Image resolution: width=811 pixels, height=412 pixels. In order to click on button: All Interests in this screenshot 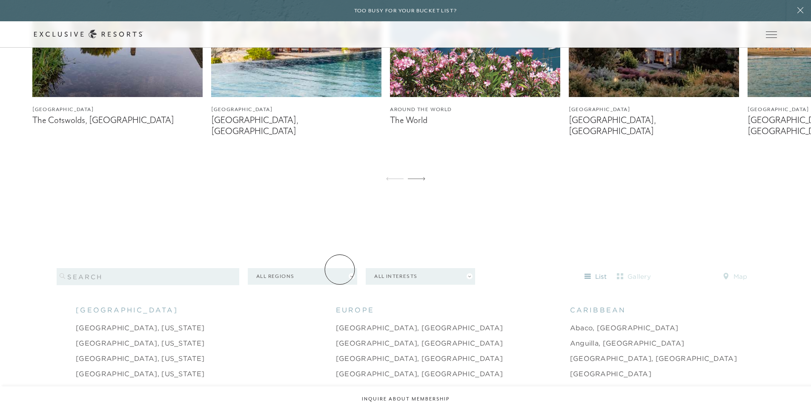, I will do `click(420, 276)`.